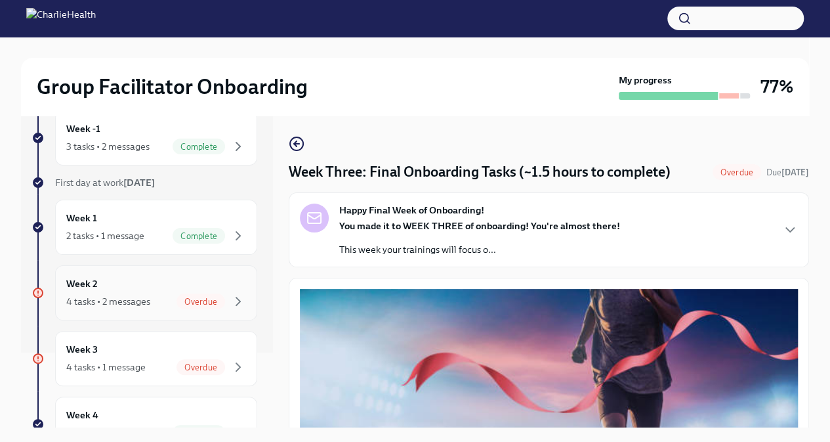 This screenshot has height=442, width=830. Describe the element at coordinates (82, 415) in the screenshot. I see `h6: Week 4` at that location.